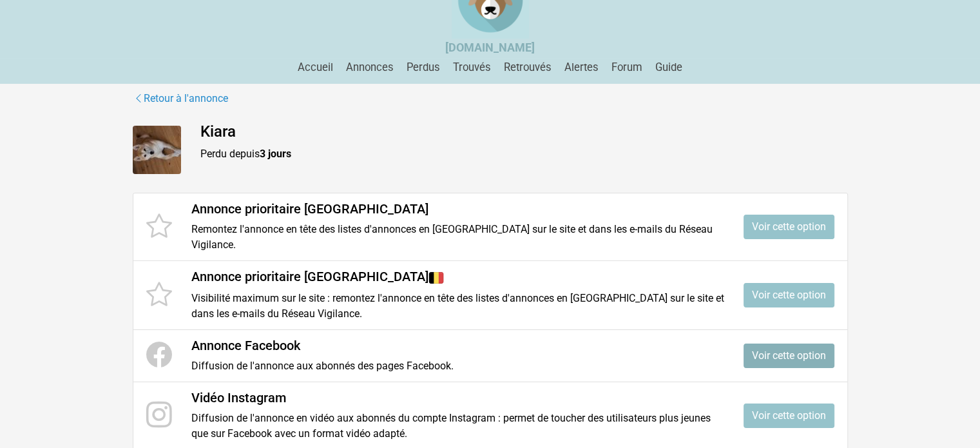 The height and width of the screenshot is (448, 980). What do you see at coordinates (581, 67) in the screenshot?
I see `a: Alertes` at bounding box center [581, 67].